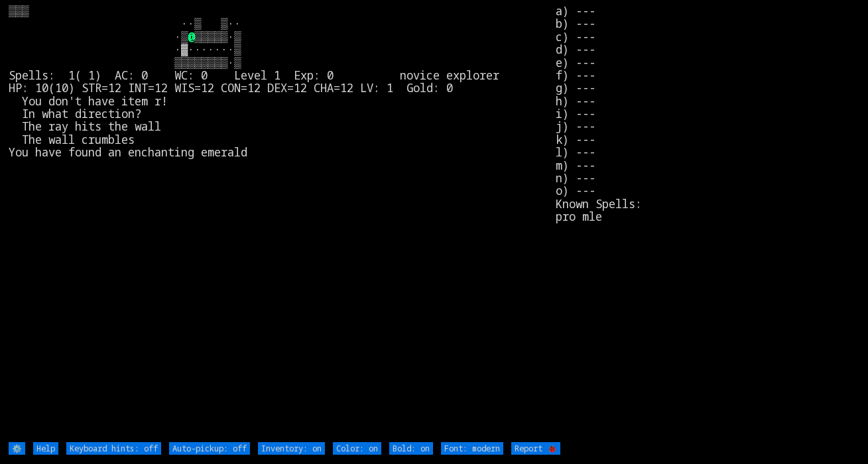  I want to click on input: Auto-pickup: off, so click(209, 448).